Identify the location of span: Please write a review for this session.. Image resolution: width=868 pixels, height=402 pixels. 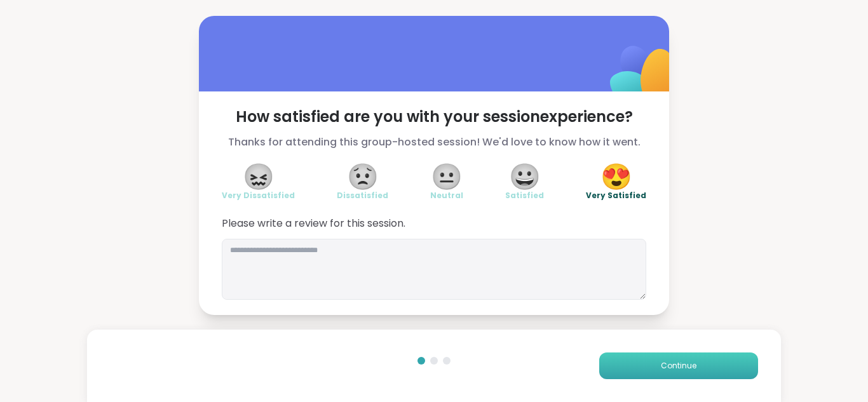
(434, 223).